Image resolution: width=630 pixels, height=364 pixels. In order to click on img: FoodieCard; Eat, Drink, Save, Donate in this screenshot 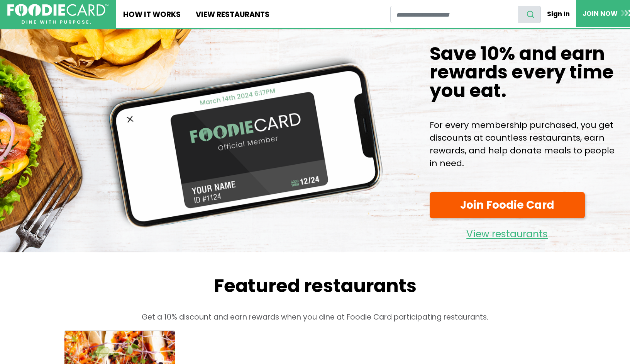, I will do `click(58, 14)`.